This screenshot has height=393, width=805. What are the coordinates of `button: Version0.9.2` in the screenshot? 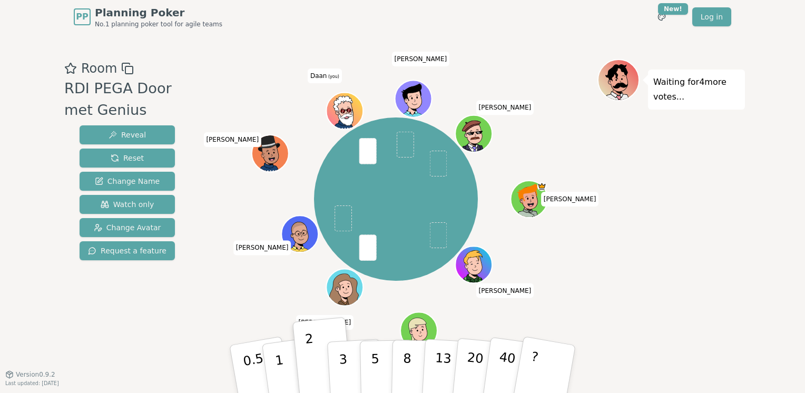 It's located at (30, 374).